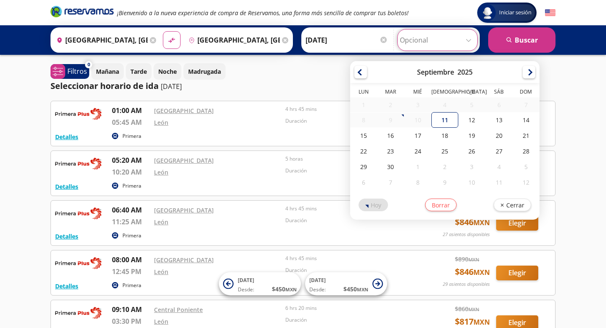 The image size is (606, 328). Describe the element at coordinates (364, 120) in the screenshot. I see `div: 08-Sep-25` at that location.